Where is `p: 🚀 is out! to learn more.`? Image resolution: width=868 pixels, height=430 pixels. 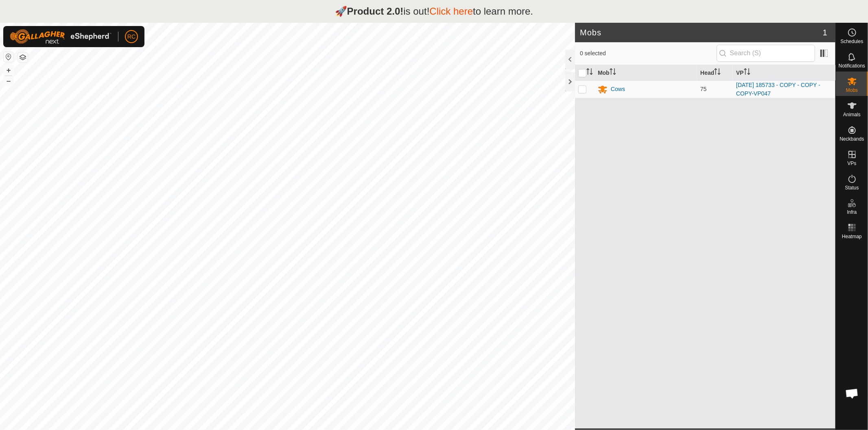 p: 🚀 is out! to learn more. is located at coordinates (434, 11).